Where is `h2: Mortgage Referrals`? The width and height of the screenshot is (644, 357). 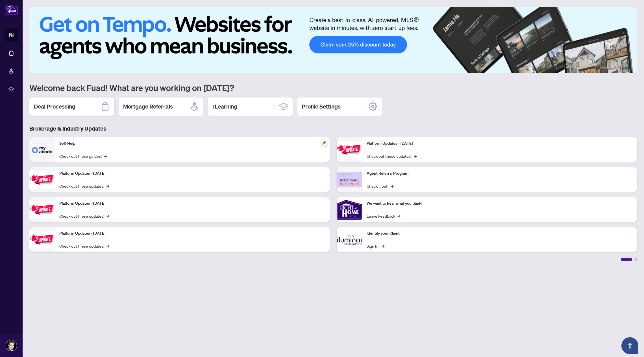 h2: Mortgage Referrals is located at coordinates (148, 107).